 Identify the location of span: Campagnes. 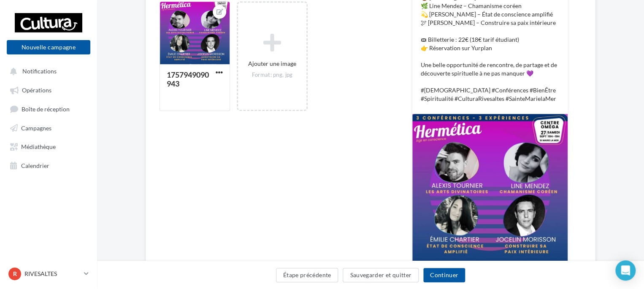
(36, 127).